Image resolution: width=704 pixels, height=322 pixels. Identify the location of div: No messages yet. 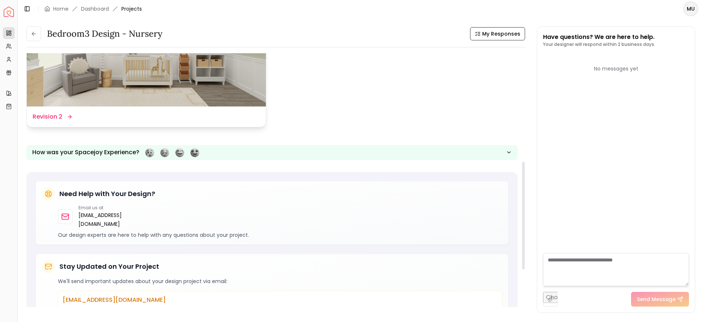
(616, 69).